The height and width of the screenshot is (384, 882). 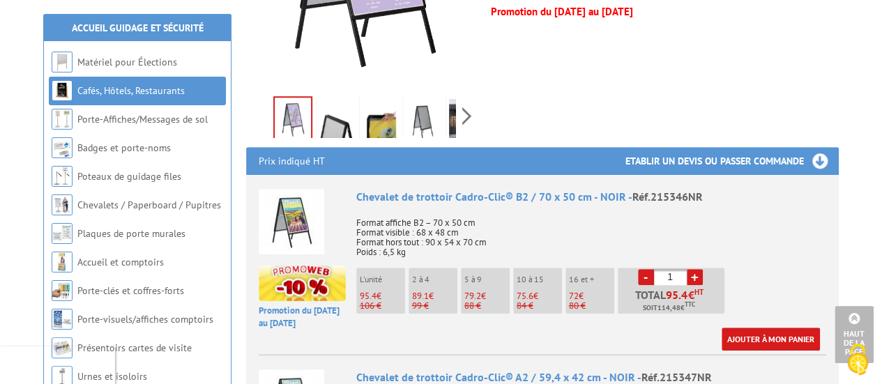 I want to click on a: Matériel pour Élections, so click(x=127, y=62).